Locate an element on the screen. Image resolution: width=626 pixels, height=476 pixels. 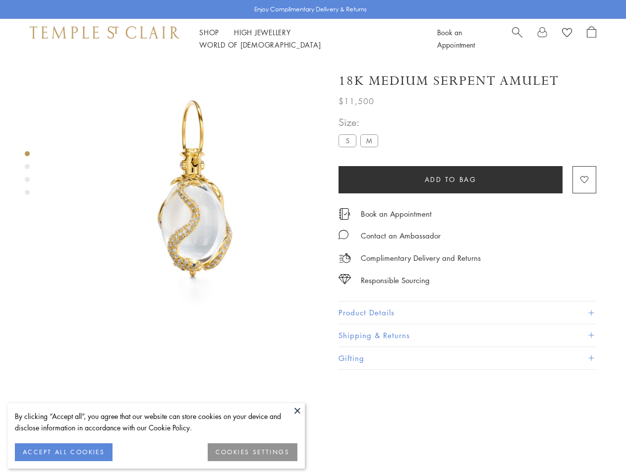
button: ACCEPT ALL COOKIES is located at coordinates (63, 452).